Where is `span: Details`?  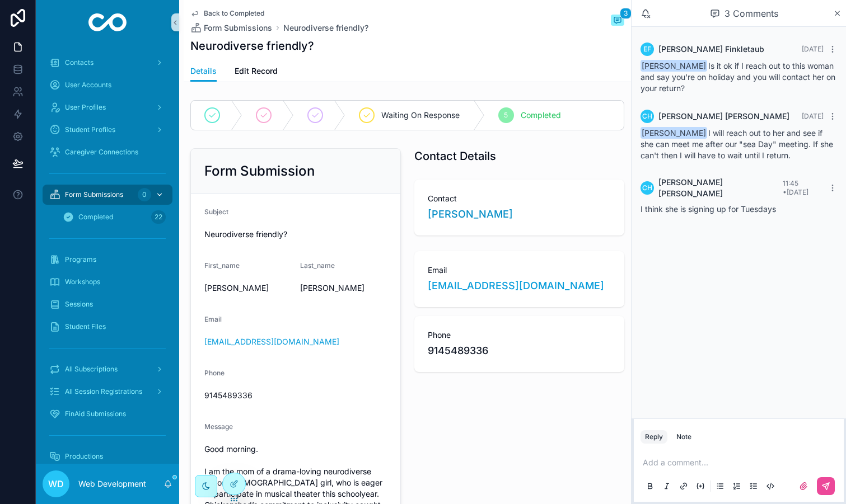 span: Details is located at coordinates (203, 71).